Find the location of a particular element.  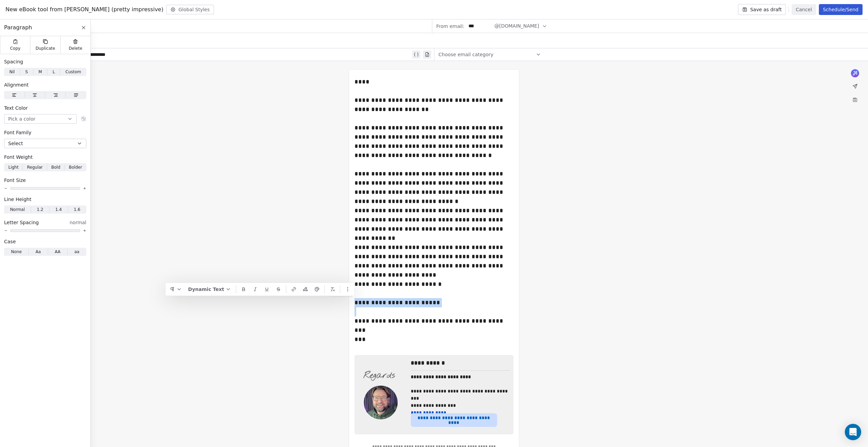

span: Aa is located at coordinates (39, 252).